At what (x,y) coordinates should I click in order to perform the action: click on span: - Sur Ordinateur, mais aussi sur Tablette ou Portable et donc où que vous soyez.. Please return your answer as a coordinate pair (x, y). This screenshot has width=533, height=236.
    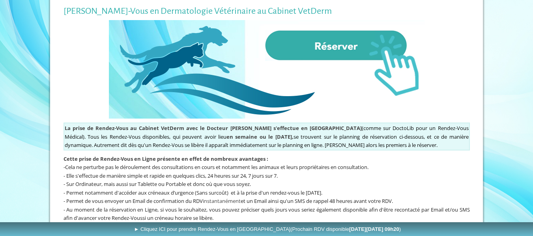
    Looking at the image, I should click on (157, 184).